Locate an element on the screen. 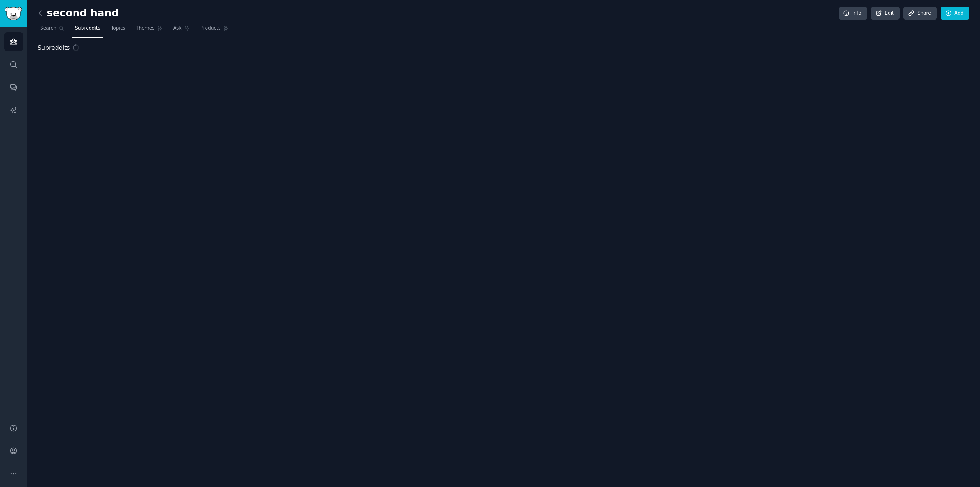 The width and height of the screenshot is (980, 487). a: Topics is located at coordinates (118, 30).